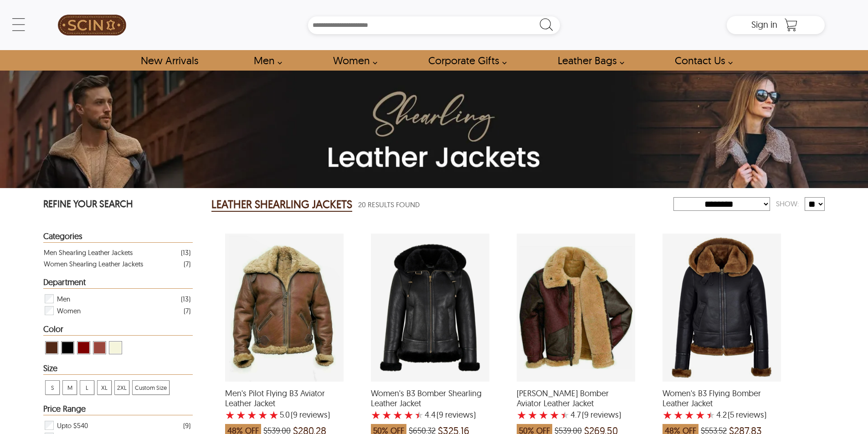  What do you see at coordinates (52, 388) in the screenshot?
I see `div: View S Leather Shearling Jackets` at bounding box center [52, 388].